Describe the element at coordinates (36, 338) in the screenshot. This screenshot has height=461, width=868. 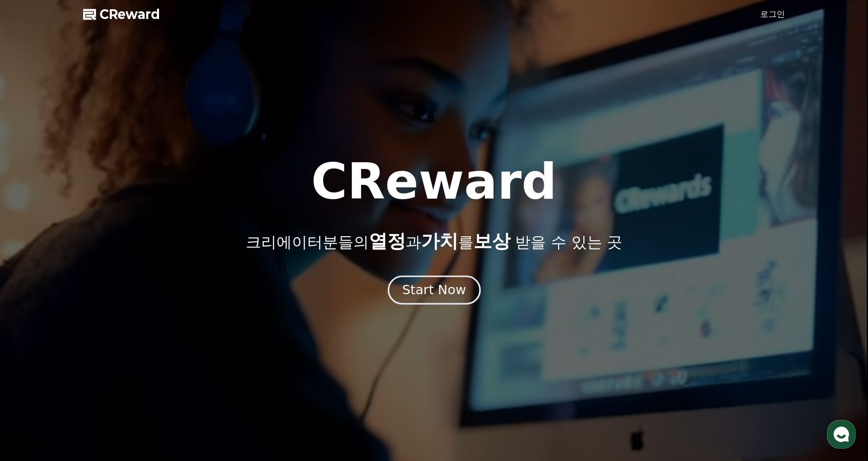
I see `a: 홈` at that location.